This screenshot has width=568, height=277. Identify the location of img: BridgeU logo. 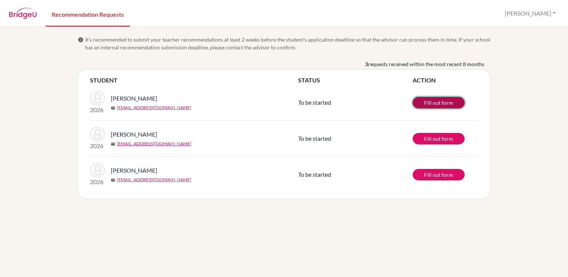
(23, 13).